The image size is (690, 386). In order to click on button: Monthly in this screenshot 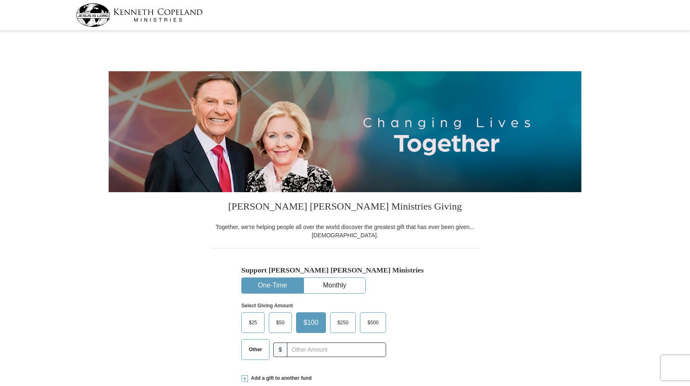, I will do `click(334, 286)`.